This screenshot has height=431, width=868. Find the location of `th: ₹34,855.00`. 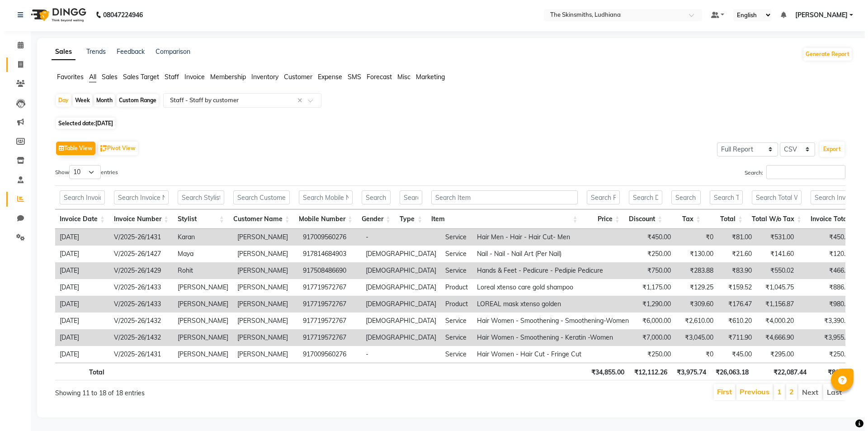

th: ₹34,855.00 is located at coordinates (605, 371).